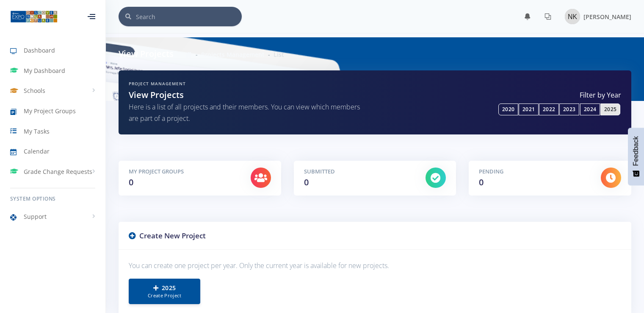 The width and height of the screenshot is (644, 313). What do you see at coordinates (570, 110) in the screenshot?
I see `a: 2023` at bounding box center [570, 110].